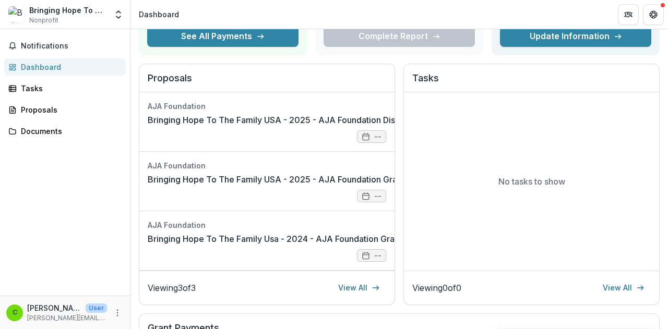 This screenshot has height=329, width=668. Describe the element at coordinates (65, 67) in the screenshot. I see `a: Dashboard` at that location.